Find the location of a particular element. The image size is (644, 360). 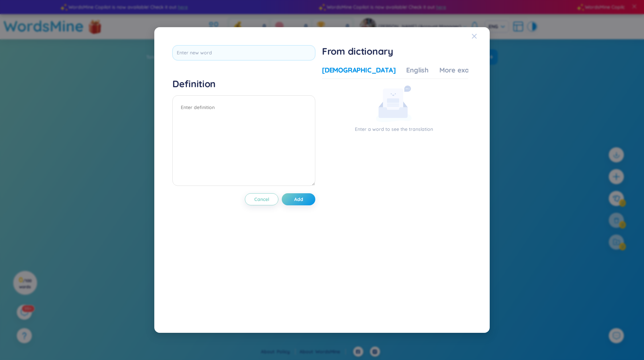

h1: From dictionary is located at coordinates (395, 52).